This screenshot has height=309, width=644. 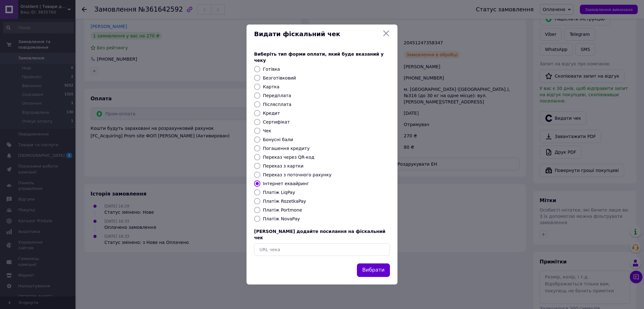 I want to click on label: Переказ з картки, so click(x=283, y=166).